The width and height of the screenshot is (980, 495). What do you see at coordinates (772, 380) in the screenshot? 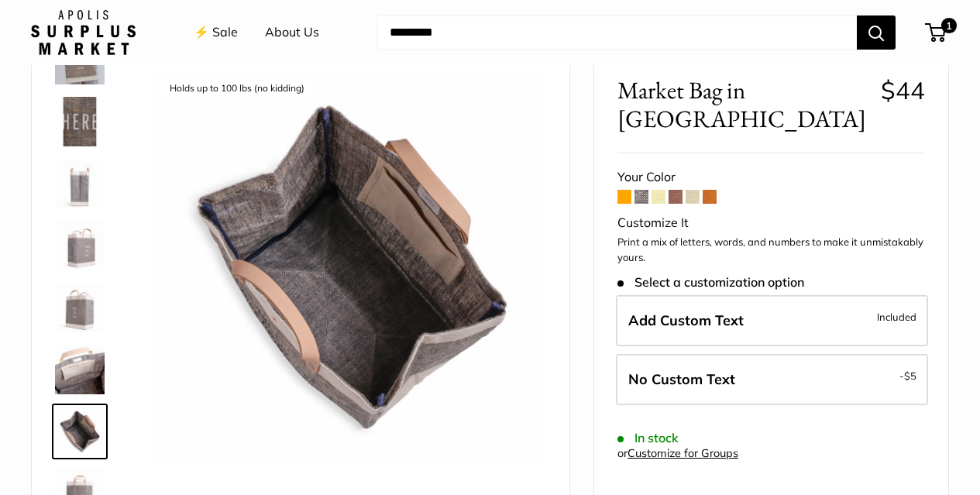
I see `label: Leave Blank` at bounding box center [772, 380].